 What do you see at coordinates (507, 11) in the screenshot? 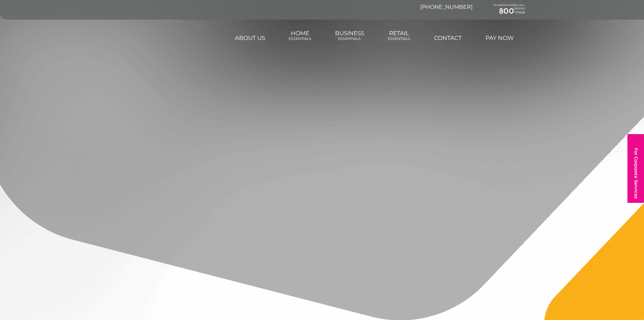
I see `span: 800` at bounding box center [507, 11].